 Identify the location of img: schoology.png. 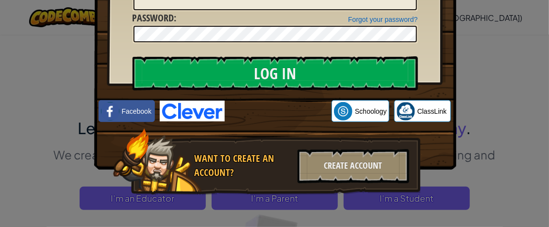
(343, 111).